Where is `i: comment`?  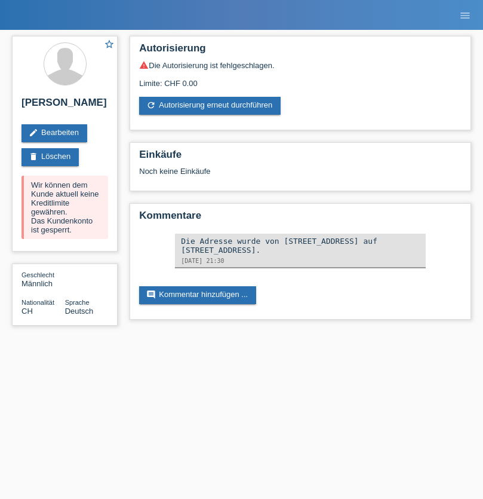
i: comment is located at coordinates (151, 294).